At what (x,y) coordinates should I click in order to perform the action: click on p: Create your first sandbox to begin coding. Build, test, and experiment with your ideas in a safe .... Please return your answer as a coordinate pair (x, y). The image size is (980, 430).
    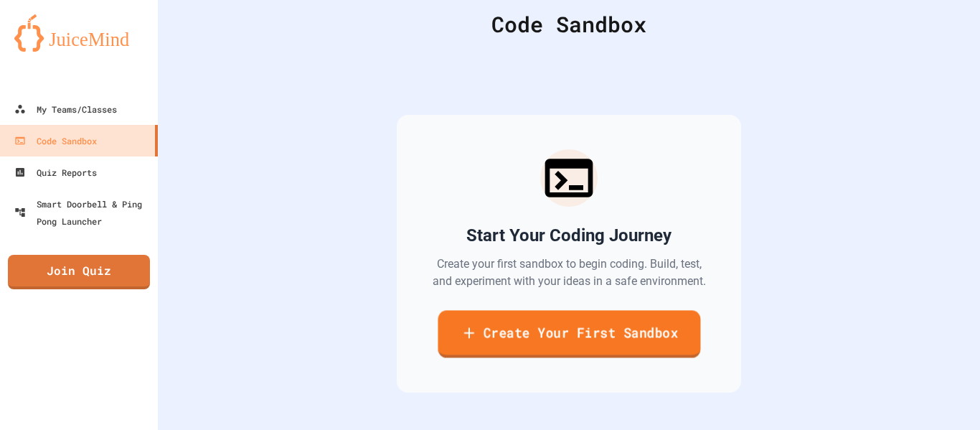
    Looking at the image, I should click on (569, 273).